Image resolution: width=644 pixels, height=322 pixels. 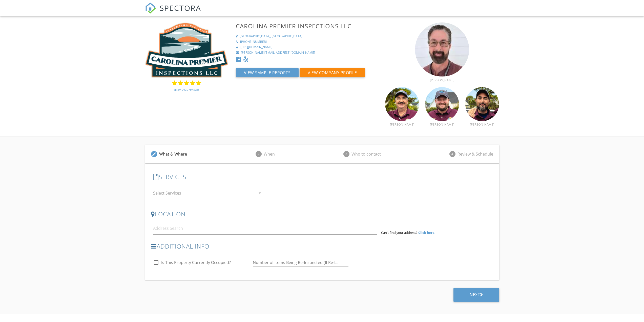 What do you see at coordinates (332, 74) in the screenshot?
I see `a: View Company Profile` at bounding box center [332, 74].